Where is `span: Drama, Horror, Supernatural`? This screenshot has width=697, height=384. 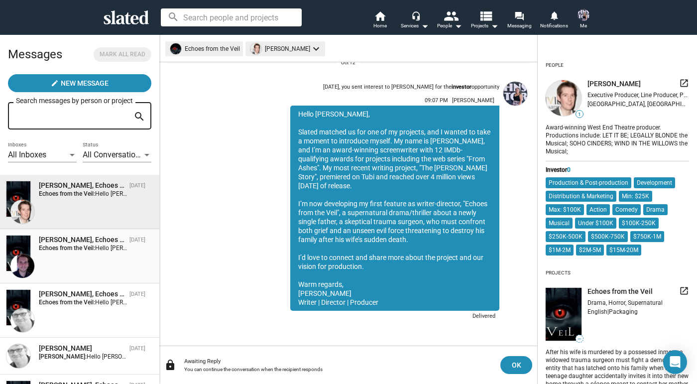
span: Drama, Horror, Supernatural is located at coordinates (625, 303).